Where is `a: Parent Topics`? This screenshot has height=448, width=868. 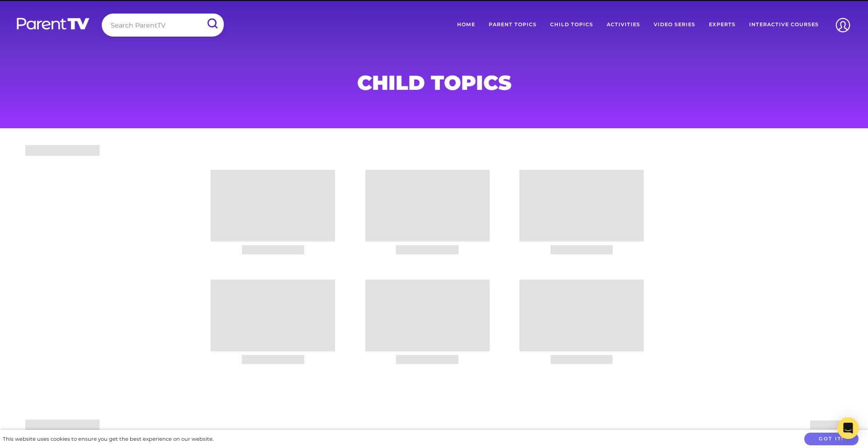
a: Parent Topics is located at coordinates (513, 25).